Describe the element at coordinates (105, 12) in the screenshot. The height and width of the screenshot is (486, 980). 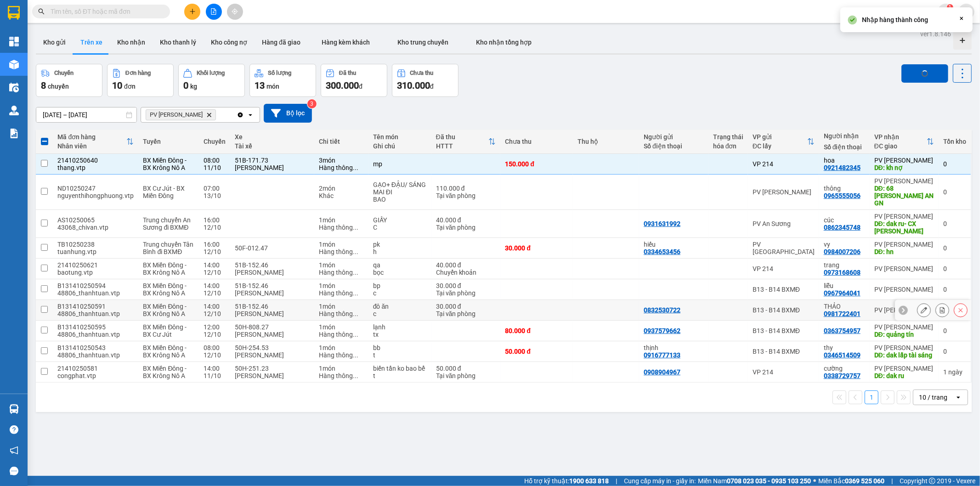
I see `input: Tìm tên, số ĐT hoặc mã đơn` at that location.